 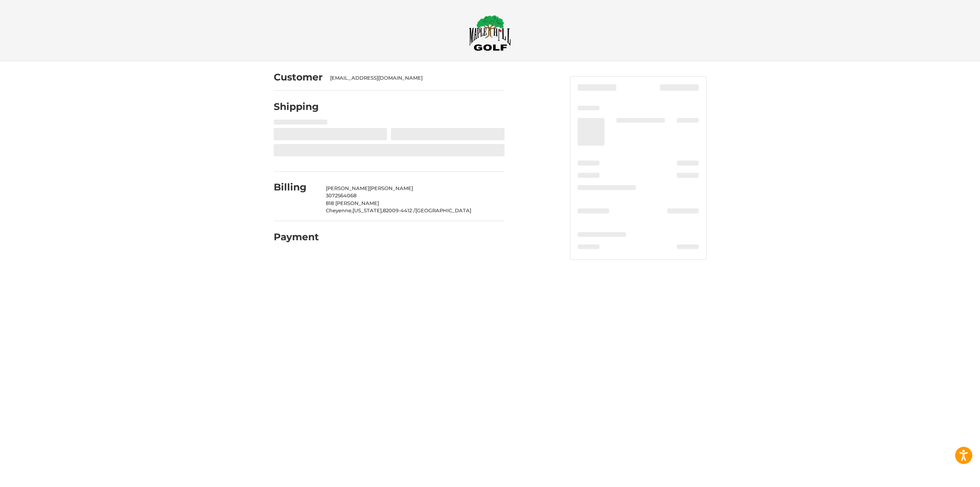 What do you see at coordinates (341, 196) in the screenshot?
I see `span: 3072564068` at bounding box center [341, 196].